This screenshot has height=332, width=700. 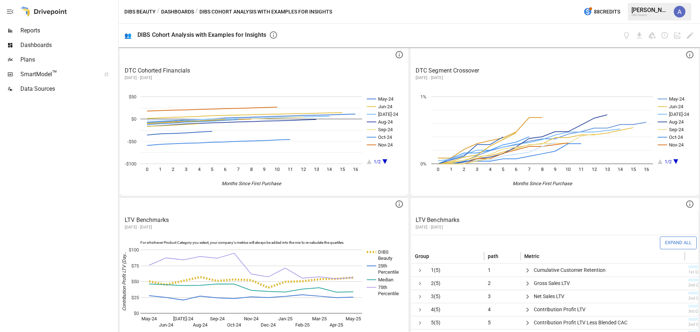 I want to click on text: 11, so click(x=582, y=169).